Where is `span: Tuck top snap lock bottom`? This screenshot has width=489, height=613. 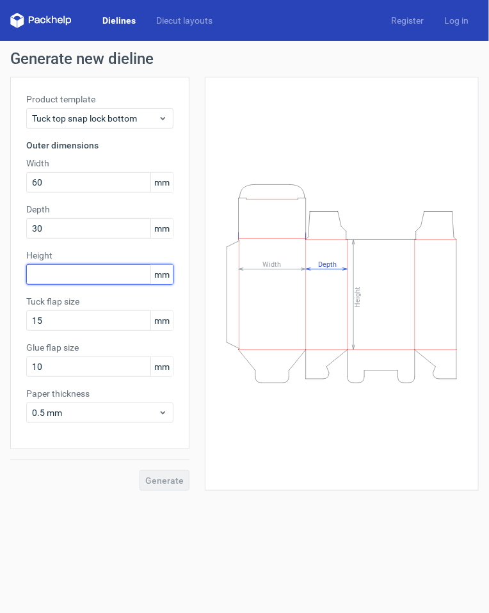
span: Tuck top snap lock bottom is located at coordinates (95, 118).